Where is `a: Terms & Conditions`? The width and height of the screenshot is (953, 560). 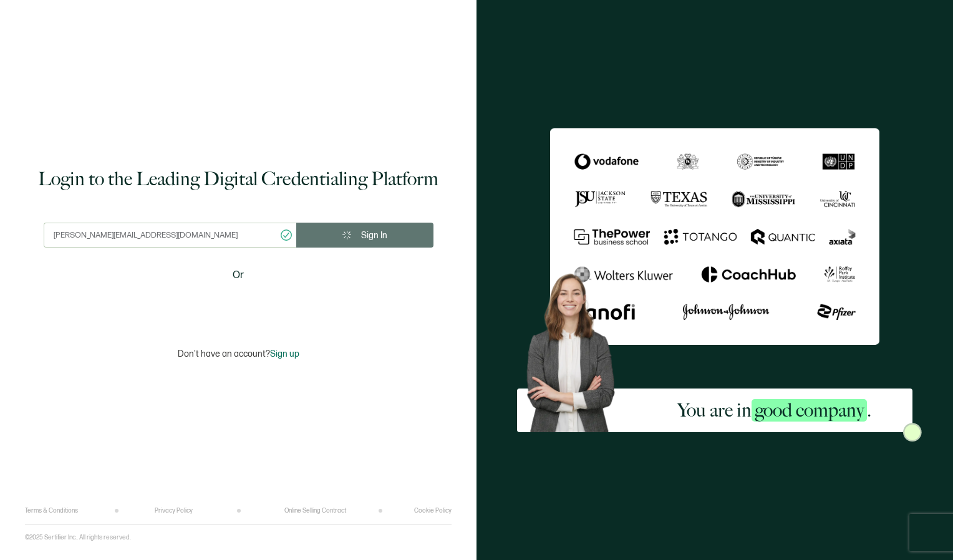
a: Terms & Conditions is located at coordinates (51, 511).